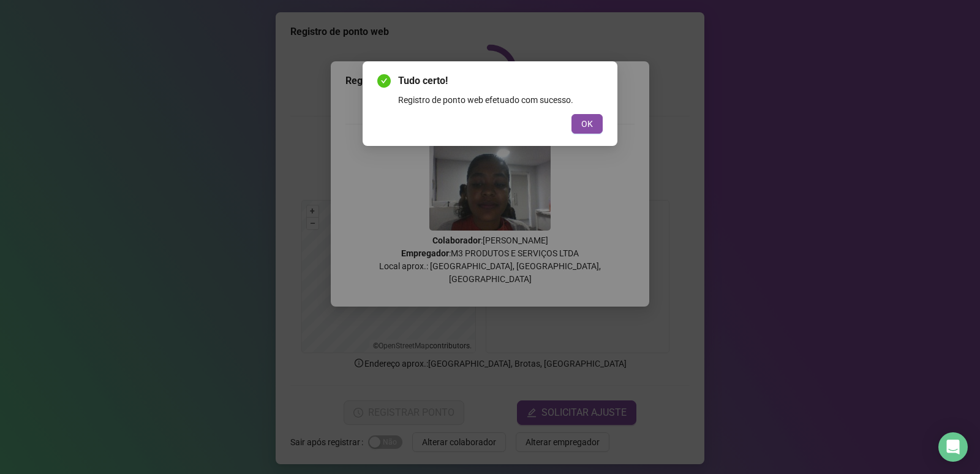 The image size is (980, 474). What do you see at coordinates (500, 100) in the screenshot?
I see `div: Registro de ponto web efetuado com sucesso.` at bounding box center [500, 100].